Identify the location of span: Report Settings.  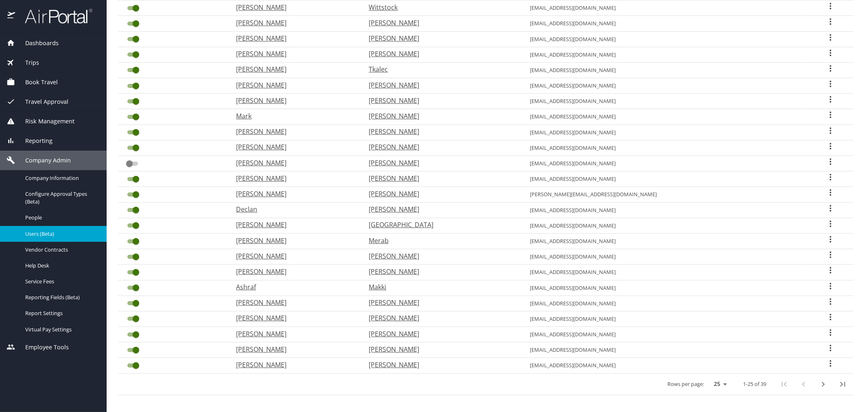
(61, 313).